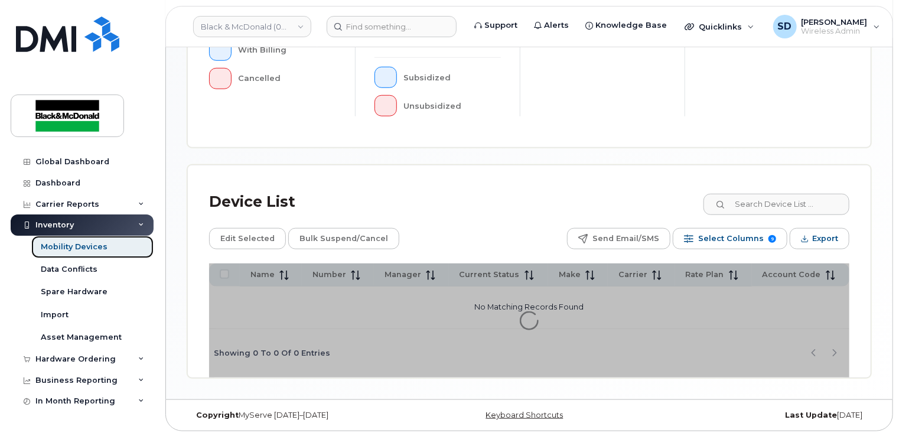 This screenshot has width=899, height=436. What do you see at coordinates (344, 239) in the screenshot?
I see `span: Bulk Suspend/Cancel` at bounding box center [344, 239].